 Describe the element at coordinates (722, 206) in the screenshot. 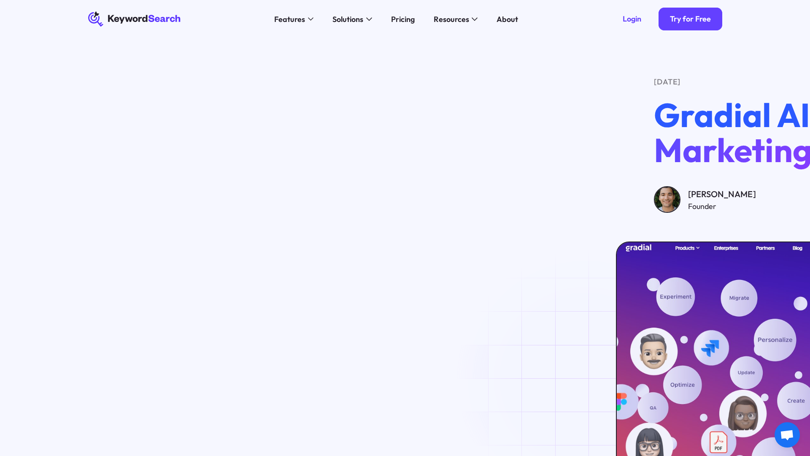

I see `div: Founder` at that location.